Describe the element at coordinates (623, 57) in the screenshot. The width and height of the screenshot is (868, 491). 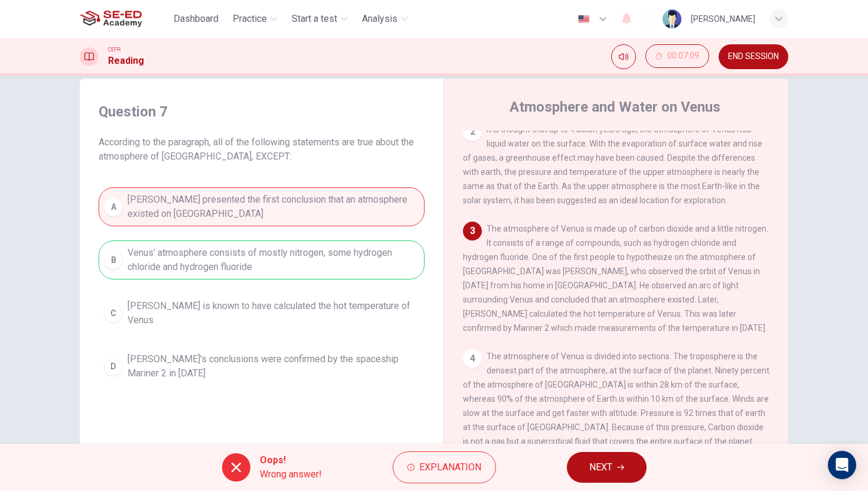
I see `div: Mute` at that location.